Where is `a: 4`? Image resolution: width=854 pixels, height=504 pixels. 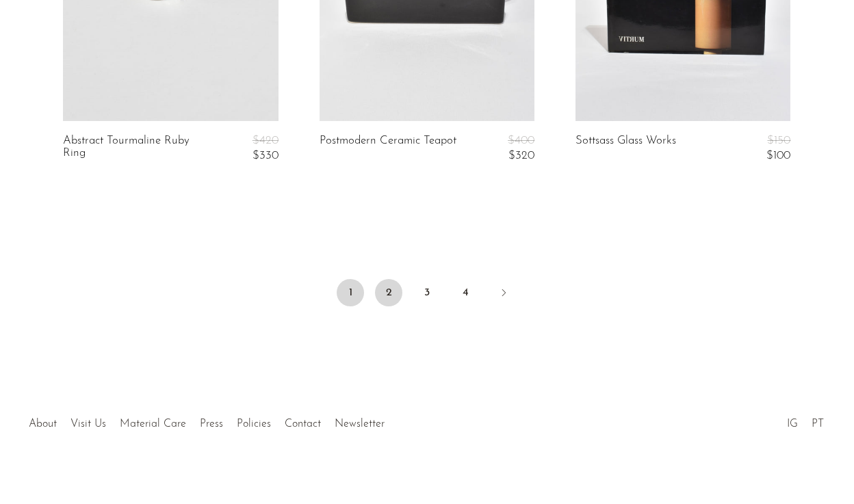 a: 4 is located at coordinates (465, 293).